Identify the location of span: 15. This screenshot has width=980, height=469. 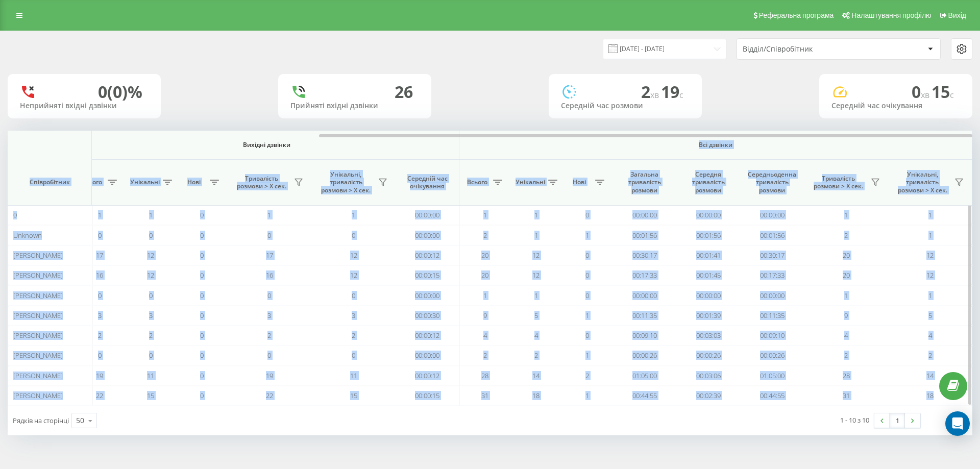
(354, 395).